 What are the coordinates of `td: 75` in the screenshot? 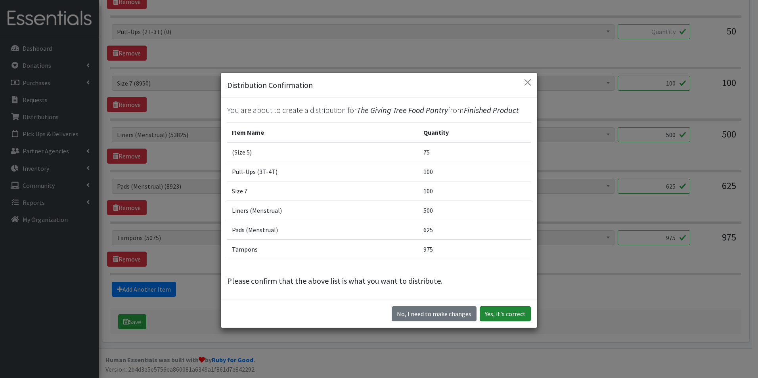 It's located at (475, 152).